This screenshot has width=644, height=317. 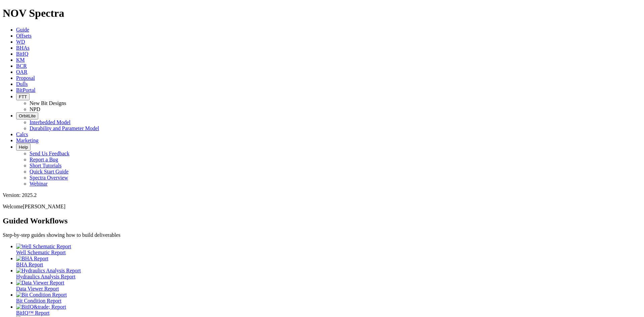 I want to click on a: Calcs, so click(x=22, y=135).